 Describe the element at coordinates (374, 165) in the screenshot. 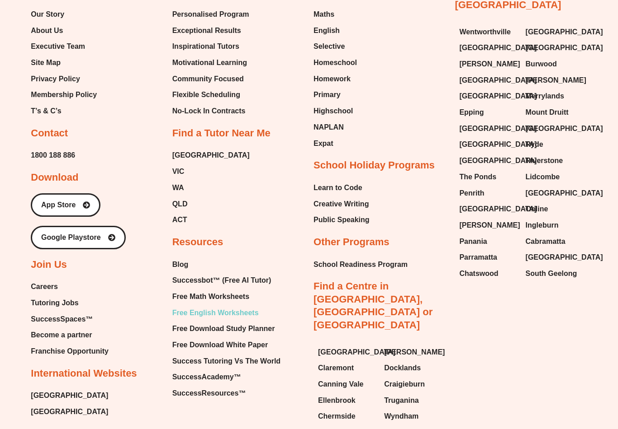

I see `h2: School Holiday Programs` at that location.